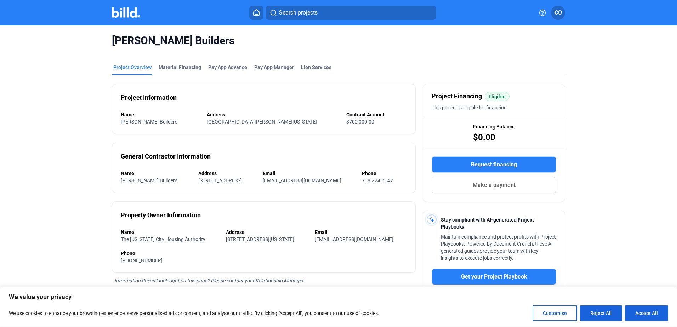 This screenshot has width=677, height=327. Describe the element at coordinates (494, 277) in the screenshot. I see `span: Get your Project Playbook` at that location.